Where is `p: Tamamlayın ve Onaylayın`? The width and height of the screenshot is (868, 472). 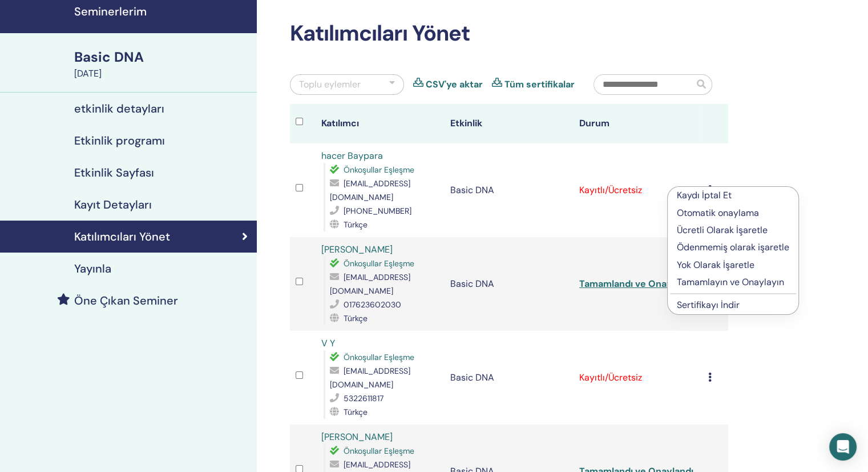 p: Tamamlayın ve Onaylayın is located at coordinates (732, 282).